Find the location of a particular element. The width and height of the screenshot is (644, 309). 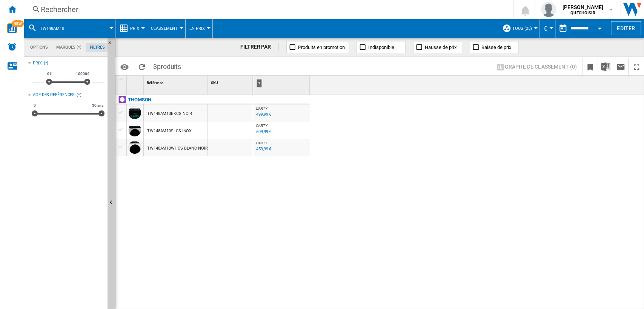

span: 30 ans is located at coordinates (97, 106).